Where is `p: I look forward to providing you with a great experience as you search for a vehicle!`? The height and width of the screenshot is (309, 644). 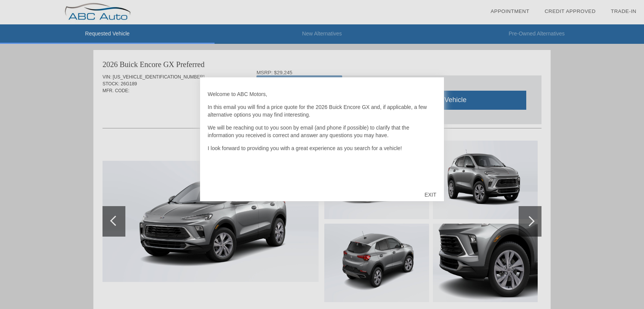
p: I look forward to providing you with a great experience as you search for a vehicle! is located at coordinates (322, 148).